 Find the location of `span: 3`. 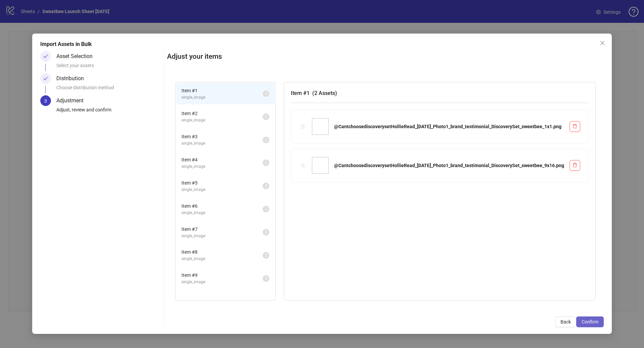

span: 3 is located at coordinates (46, 101).